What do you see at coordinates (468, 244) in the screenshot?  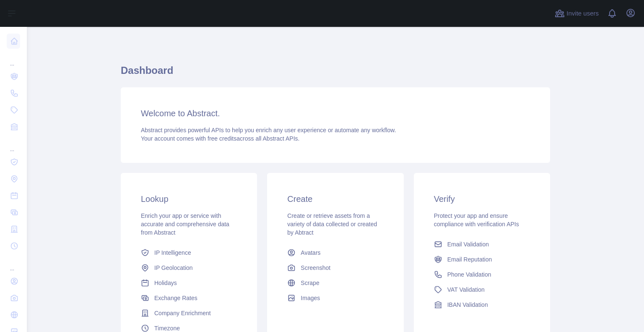 I see `span: Email Validation` at bounding box center [468, 244].